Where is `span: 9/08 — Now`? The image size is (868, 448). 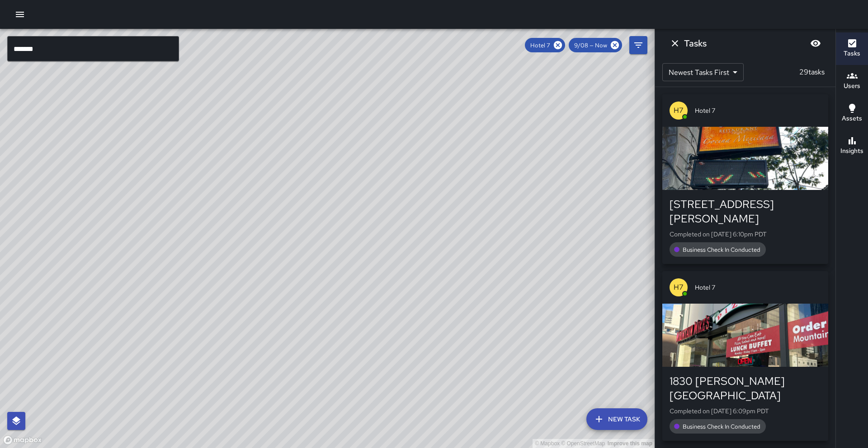 span: 9/08 — Now is located at coordinates (590, 45).